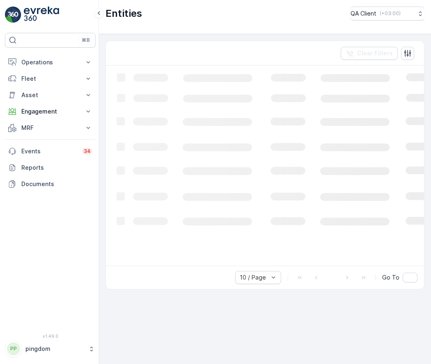  Describe the element at coordinates (86, 40) in the screenshot. I see `p: ⌘B` at that location.